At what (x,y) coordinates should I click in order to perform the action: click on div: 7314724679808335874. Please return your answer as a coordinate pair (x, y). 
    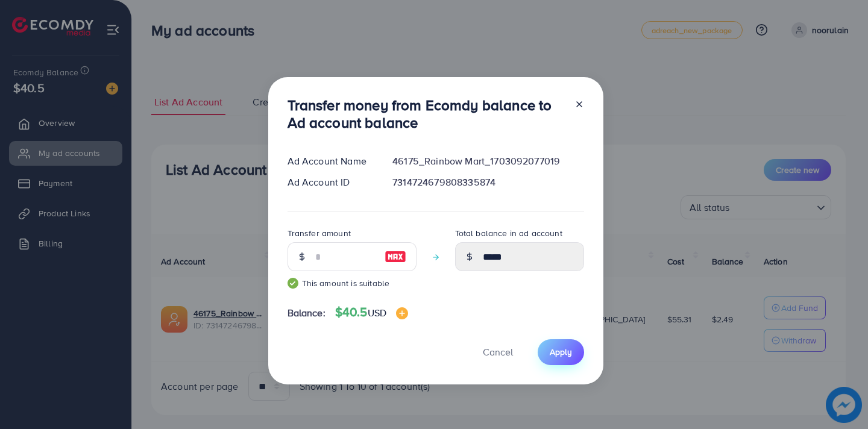
    Looking at the image, I should click on (488, 182).